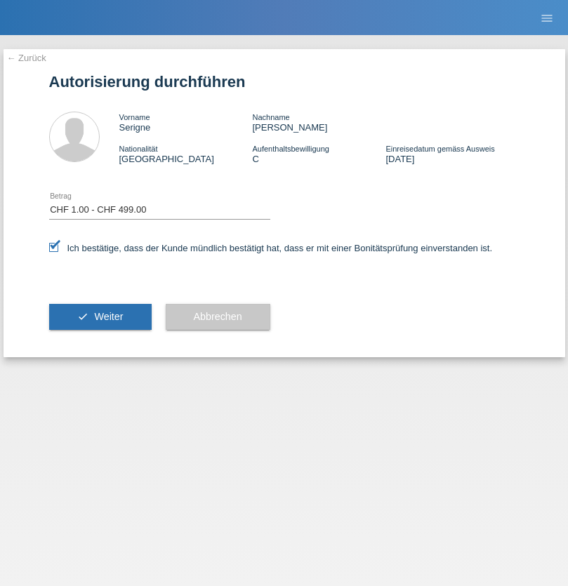 This screenshot has height=586, width=568. I want to click on a: menu, so click(547, 18).